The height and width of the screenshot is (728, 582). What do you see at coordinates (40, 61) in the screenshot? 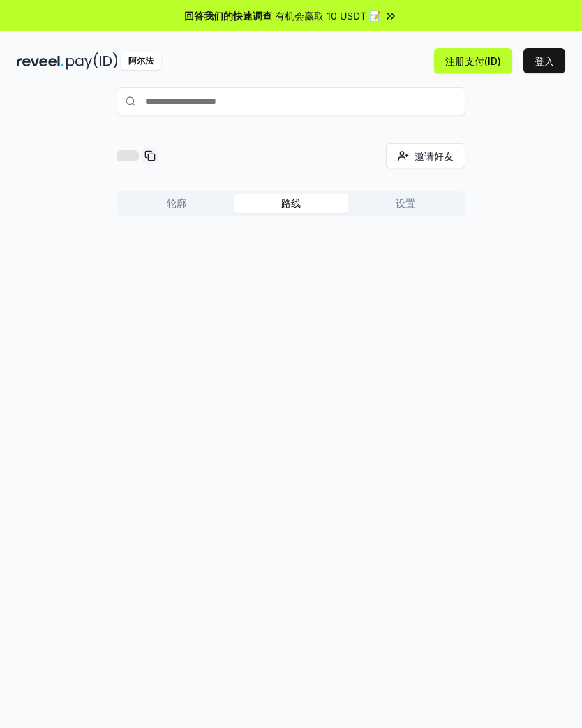
I see `img: 揭示_黑暗的` at bounding box center [40, 61].